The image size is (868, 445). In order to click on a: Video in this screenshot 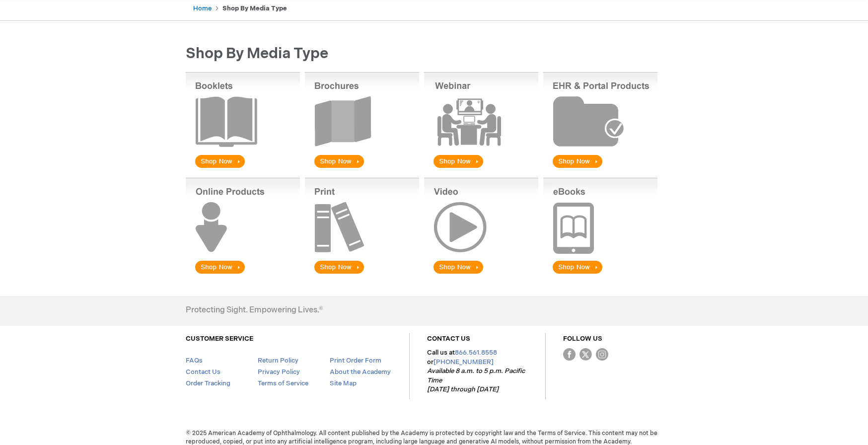, I will do `click(481, 274)`.